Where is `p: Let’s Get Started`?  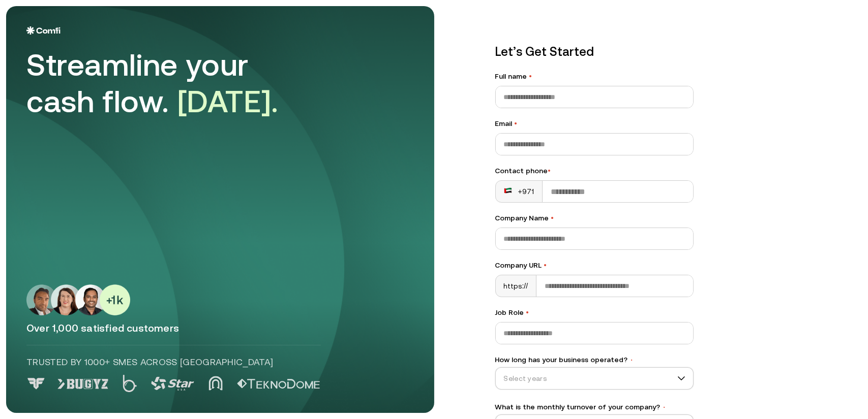 p: Let’s Get Started is located at coordinates (594, 52).